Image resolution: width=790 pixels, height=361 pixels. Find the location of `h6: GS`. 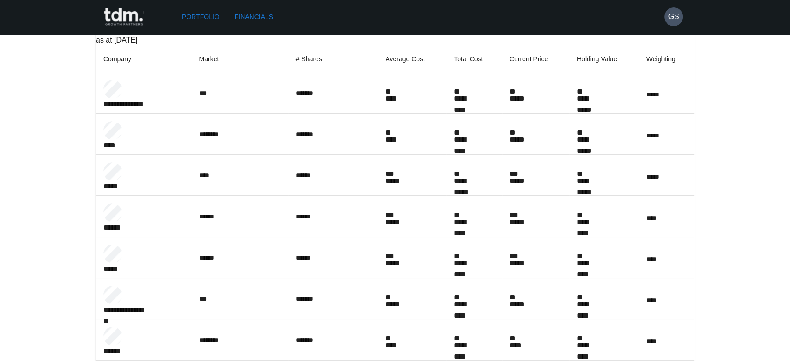

h6: GS is located at coordinates (673, 17).